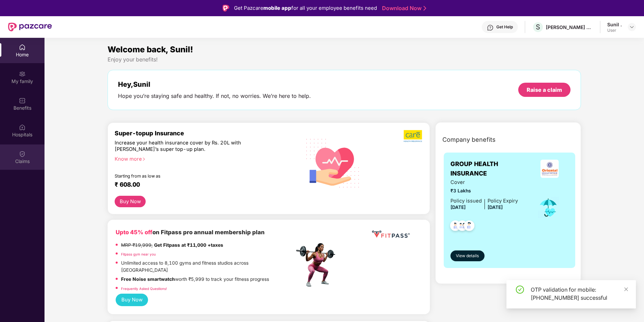 The width and height of the screenshot is (644, 322). What do you see at coordinates (138, 254) in the screenshot?
I see `a: Fitpass gym near you` at bounding box center [138, 254].